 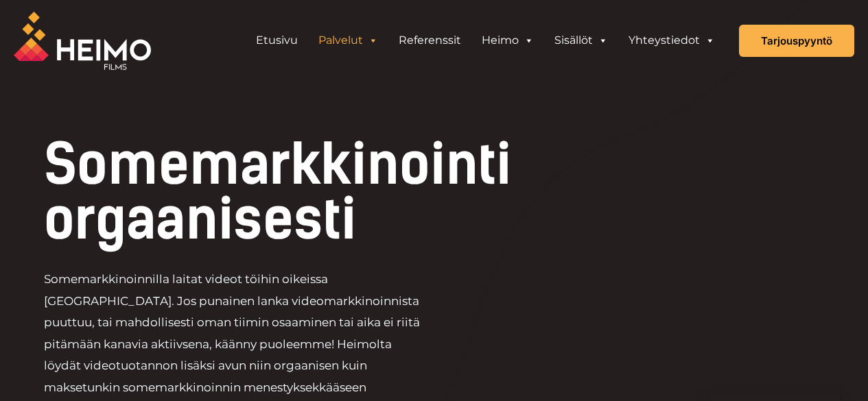 I want to click on a: Sisällöt, so click(x=581, y=40).